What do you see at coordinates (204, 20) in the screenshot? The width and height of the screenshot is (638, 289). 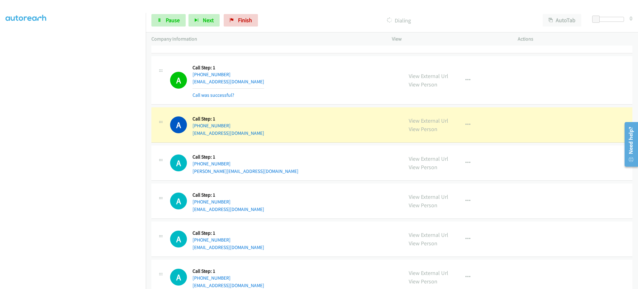 I see `button: Next` at bounding box center [204, 20].